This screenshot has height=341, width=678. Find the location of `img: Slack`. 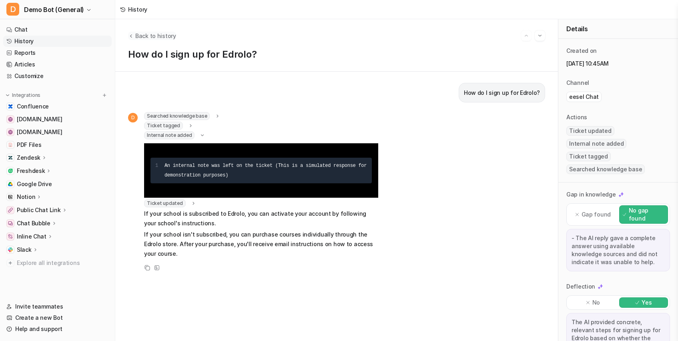

img: Slack is located at coordinates (10, 250).